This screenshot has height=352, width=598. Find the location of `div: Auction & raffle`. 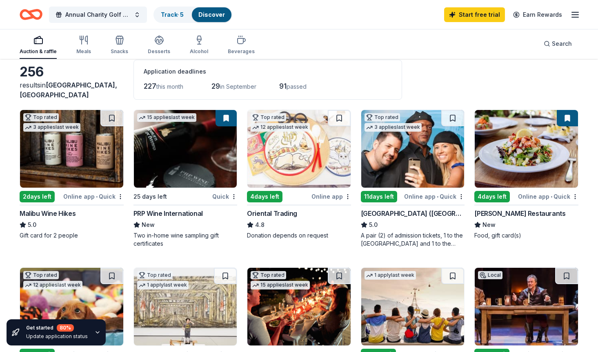

div: Auction & raffle is located at coordinates (38, 51).